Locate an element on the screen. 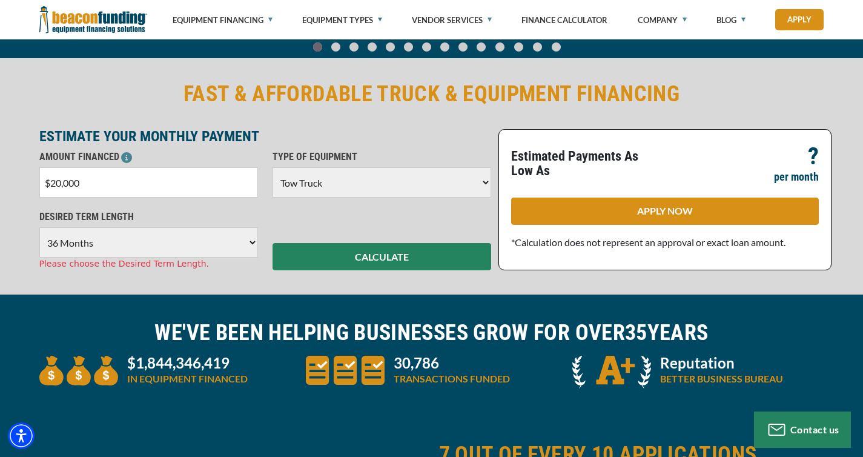 Image resolution: width=863 pixels, height=457 pixels. a: Go To Slide 0 is located at coordinates (318, 47).